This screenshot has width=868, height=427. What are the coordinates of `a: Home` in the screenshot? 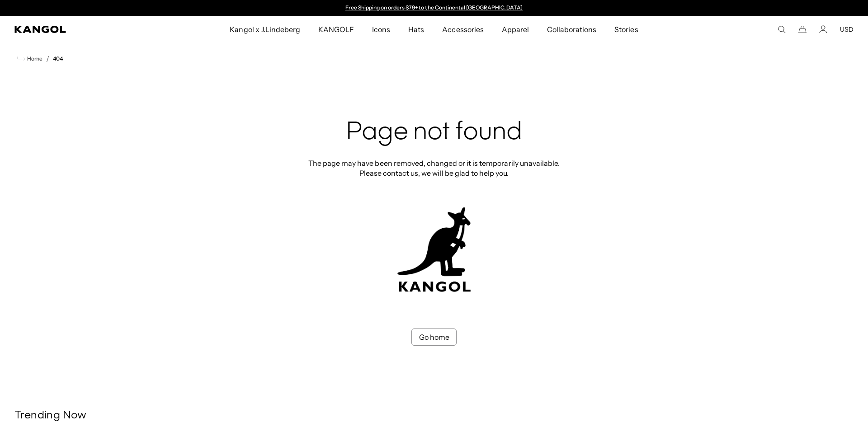 It's located at (30, 59).